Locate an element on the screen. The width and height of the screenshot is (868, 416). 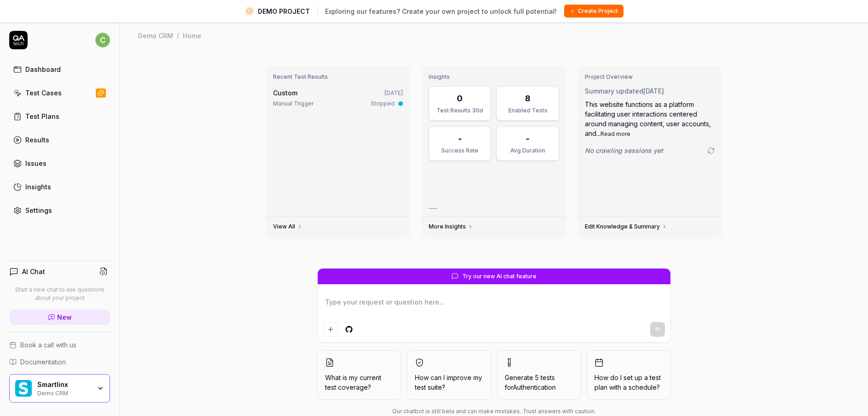
a: New is located at coordinates (59, 317).